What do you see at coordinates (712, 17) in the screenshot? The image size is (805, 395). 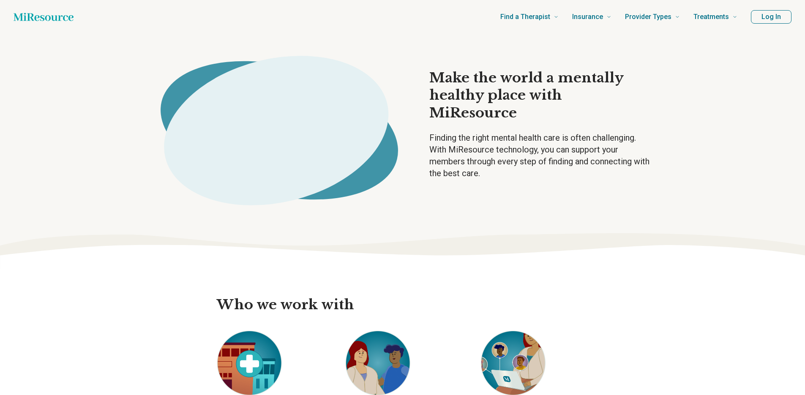 I see `span: Treatments` at bounding box center [712, 17].